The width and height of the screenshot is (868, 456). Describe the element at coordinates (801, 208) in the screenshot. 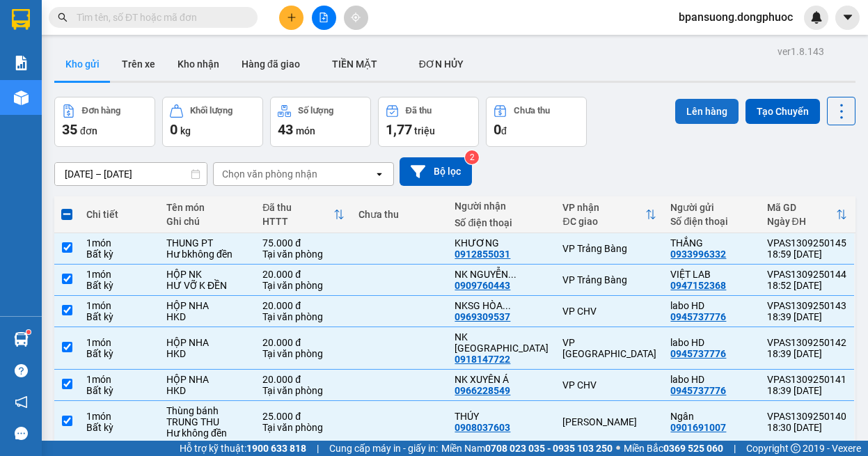

I see `div: Mã GD` at that location.